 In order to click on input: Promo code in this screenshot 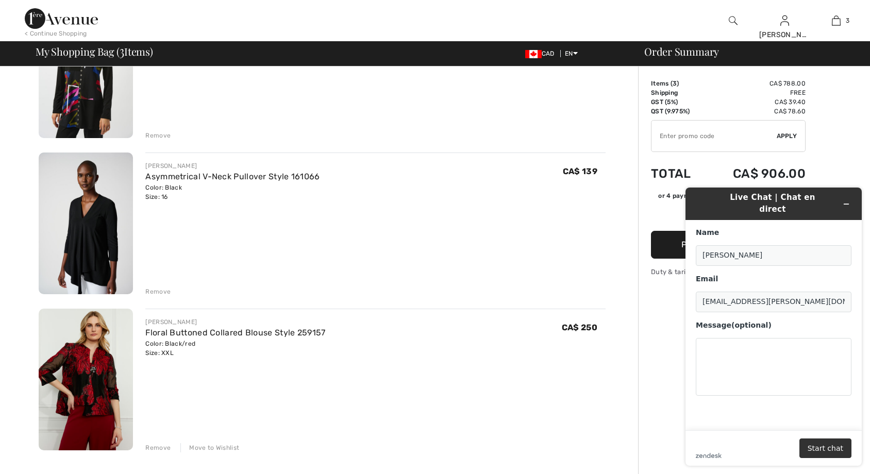, I will do `click(714, 136)`.